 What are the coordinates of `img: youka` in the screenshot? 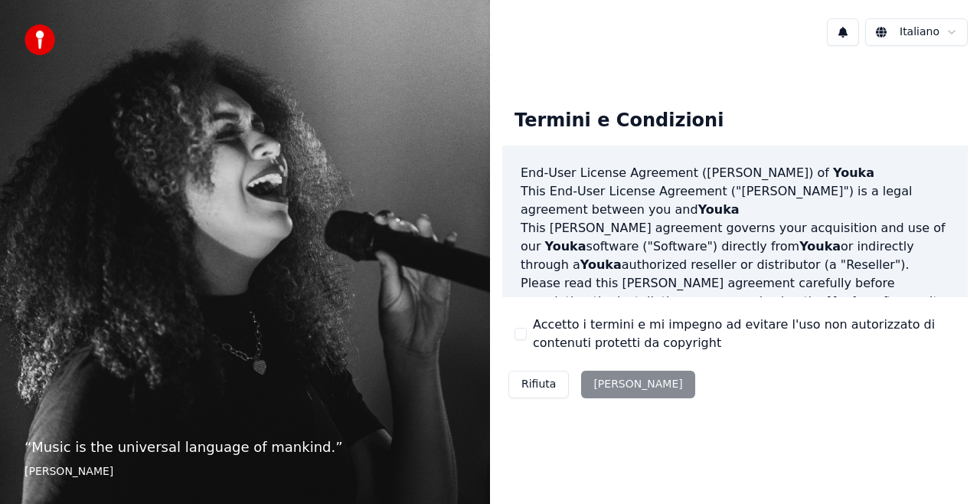 It's located at (40, 40).